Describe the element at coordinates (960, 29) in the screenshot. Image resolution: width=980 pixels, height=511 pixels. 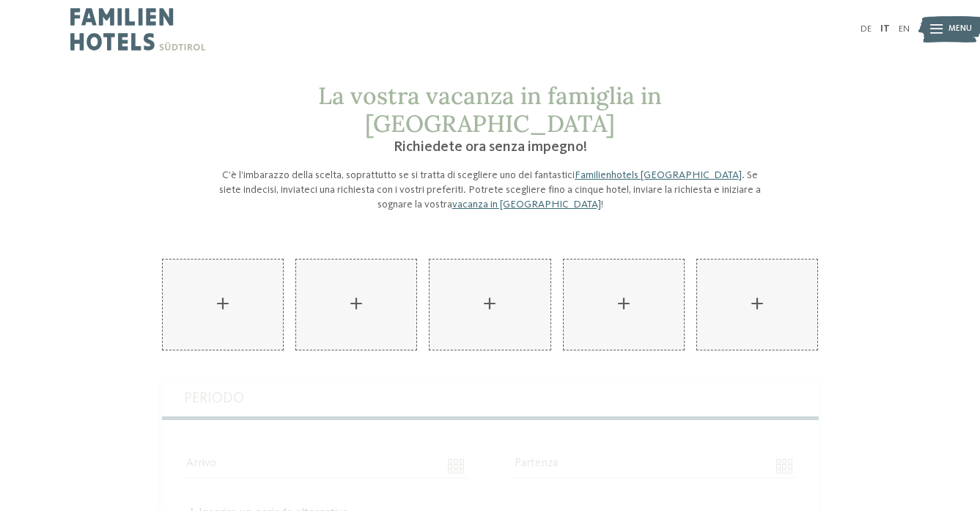
I see `span: Menu` at that location.